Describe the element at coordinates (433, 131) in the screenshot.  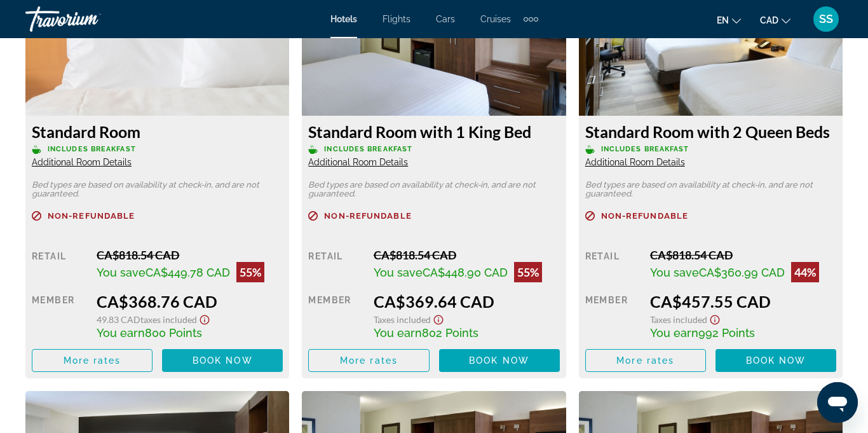
I see `h3: Standard Room with 1 King Bed` at that location.